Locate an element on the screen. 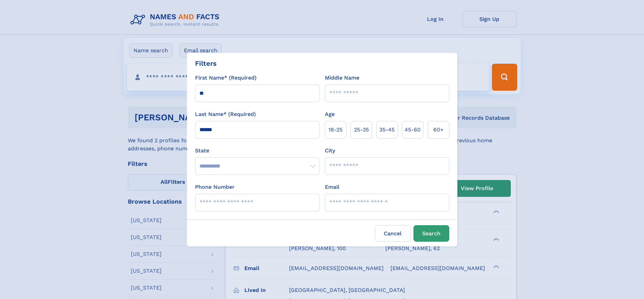 The height and width of the screenshot is (299, 644). label: Last Name* (Required) is located at coordinates (225, 114).